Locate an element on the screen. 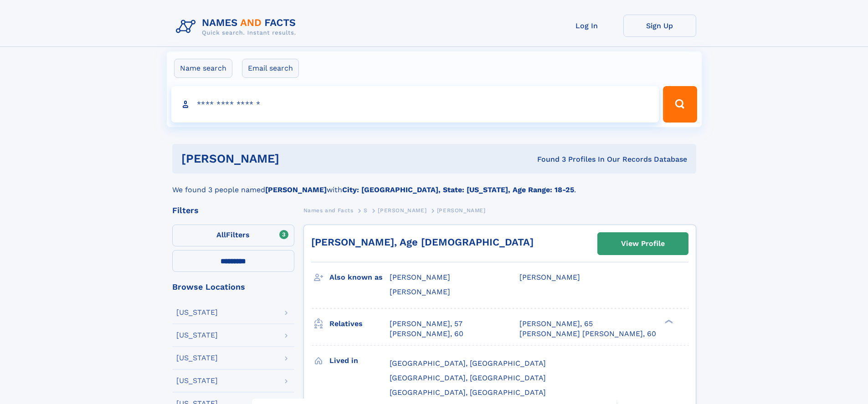  div: Filters is located at coordinates (234, 210).